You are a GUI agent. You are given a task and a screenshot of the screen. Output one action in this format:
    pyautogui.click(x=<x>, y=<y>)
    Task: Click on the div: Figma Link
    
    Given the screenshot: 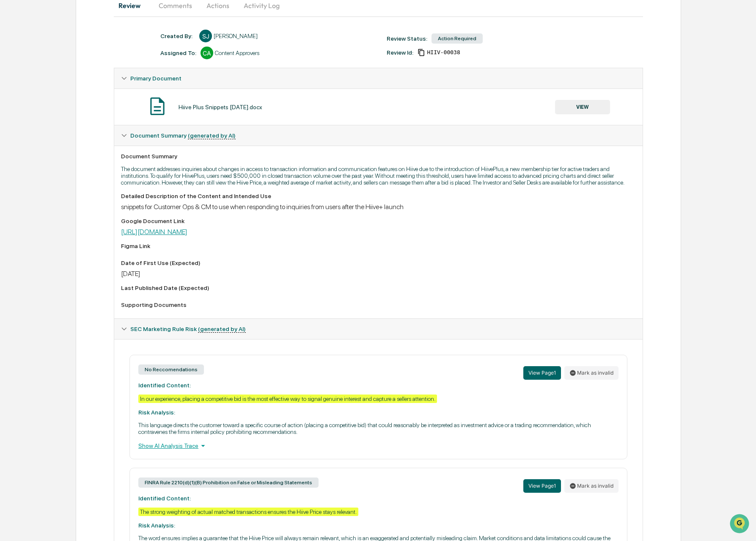 What is the action you would take?
    pyautogui.click(x=378, y=246)
    